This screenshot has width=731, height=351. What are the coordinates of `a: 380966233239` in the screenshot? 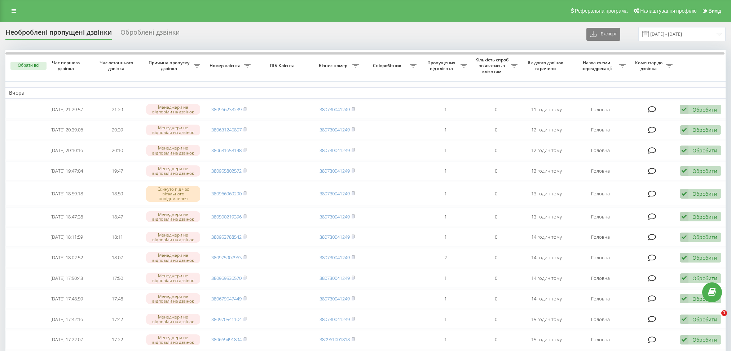 It's located at (227, 109).